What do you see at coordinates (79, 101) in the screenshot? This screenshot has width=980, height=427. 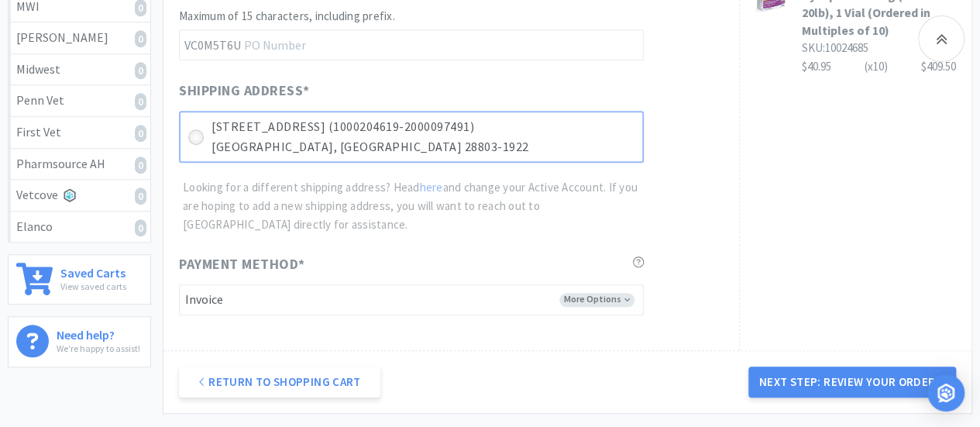 I see `div: Penn Vet` at bounding box center [79, 101].